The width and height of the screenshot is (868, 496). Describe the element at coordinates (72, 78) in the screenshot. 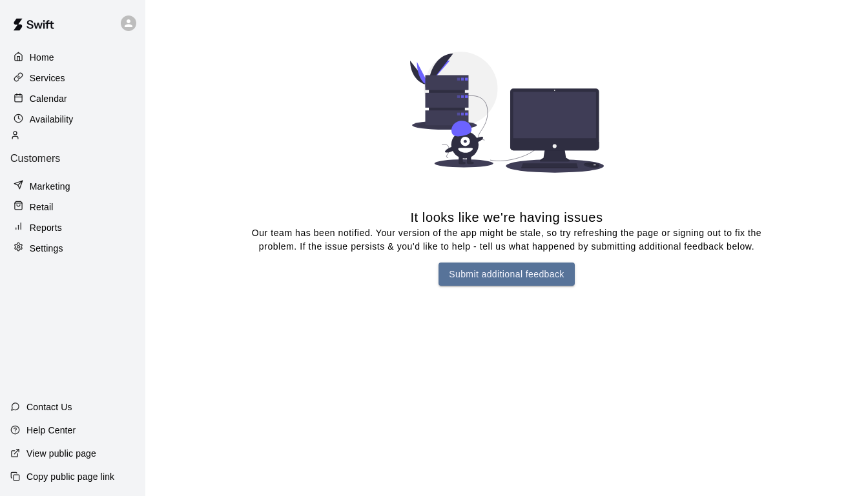

I see `a: Services` at that location.